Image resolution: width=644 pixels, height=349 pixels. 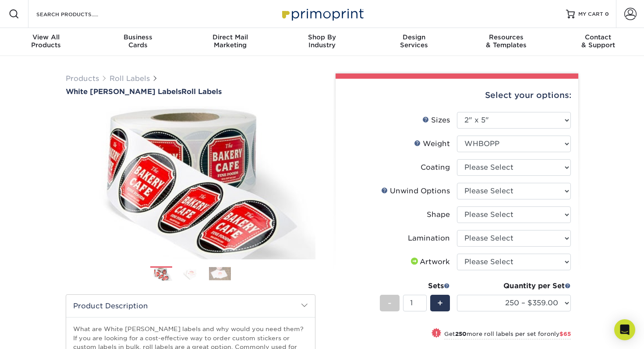 I want to click on span: Shop By, so click(x=322, y=37).